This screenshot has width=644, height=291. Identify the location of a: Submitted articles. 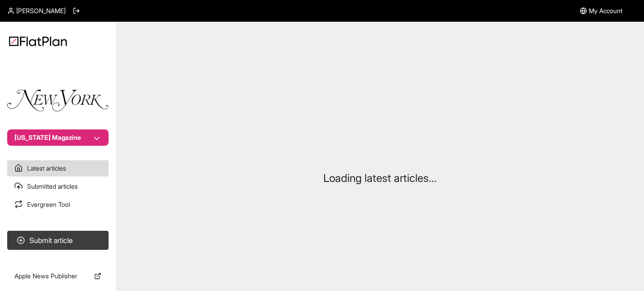
(58, 187).